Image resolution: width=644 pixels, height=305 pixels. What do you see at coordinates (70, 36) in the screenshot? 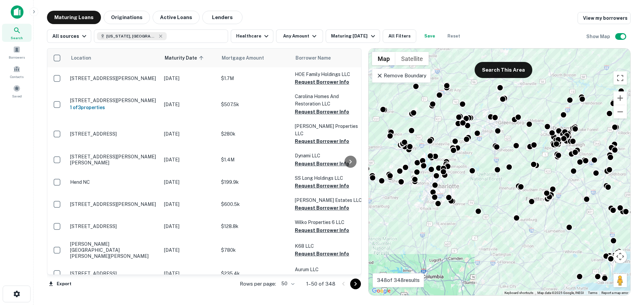
I see `div: All sources` at bounding box center [70, 36].